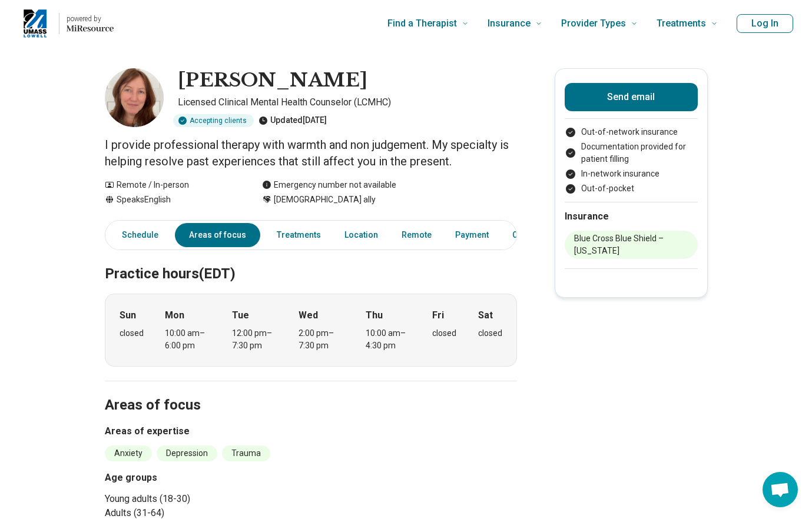 The height and width of the screenshot is (519, 812). I want to click on a: Home page, so click(66, 24).